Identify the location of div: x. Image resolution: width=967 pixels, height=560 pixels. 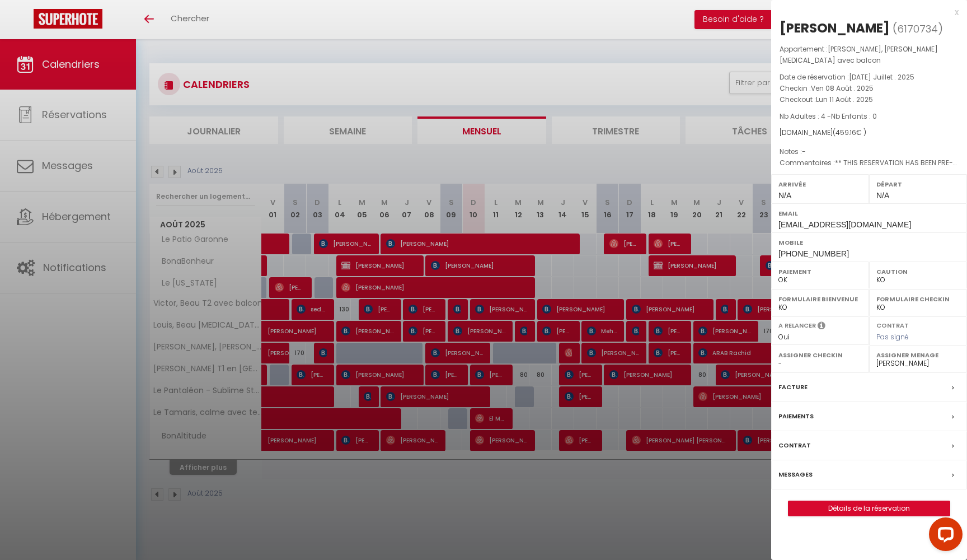
(865, 12).